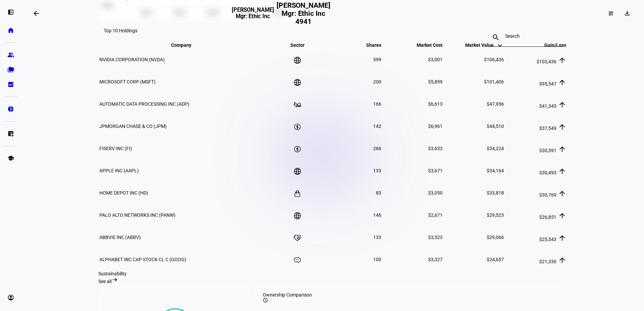 This screenshot has width=644, height=311. I want to click on span: MICROSOFT CORP (MSFT), so click(127, 82).